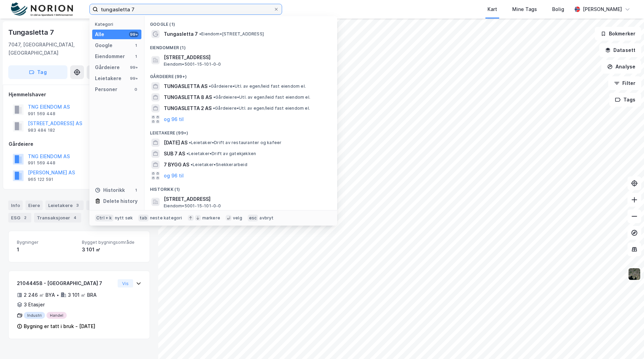 This screenshot has height=359, width=644. Describe the element at coordinates (121, 201) in the screenshot. I see `div: Delete history` at that location.